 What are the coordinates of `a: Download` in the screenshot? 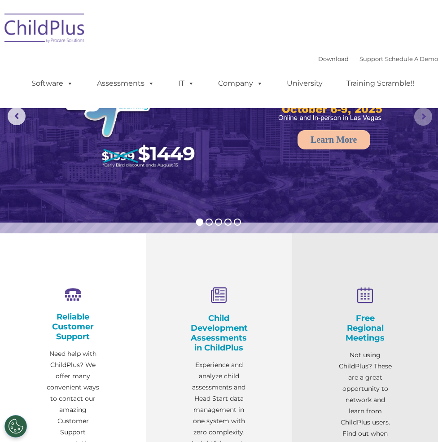 It's located at (333, 59).